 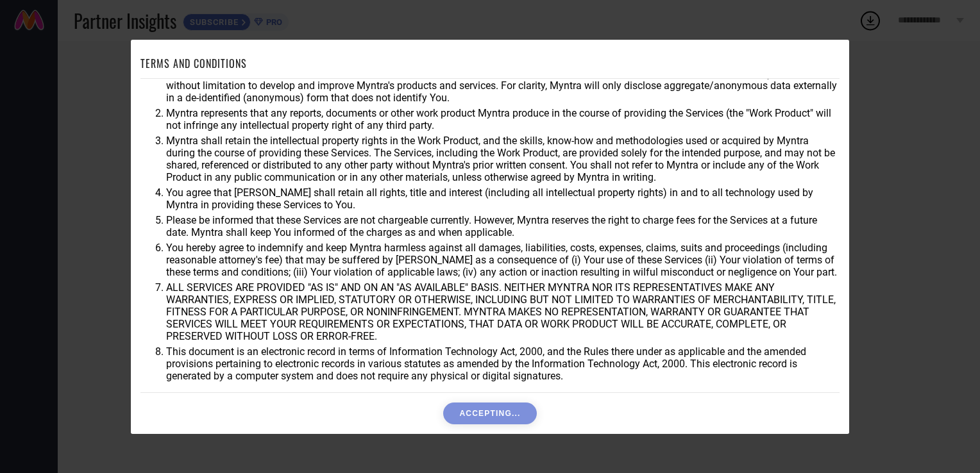 What do you see at coordinates (503, 119) in the screenshot?
I see `li: Myntra represents that any reports, documents or other work product Myntra produce in the course ...` at bounding box center [503, 119].